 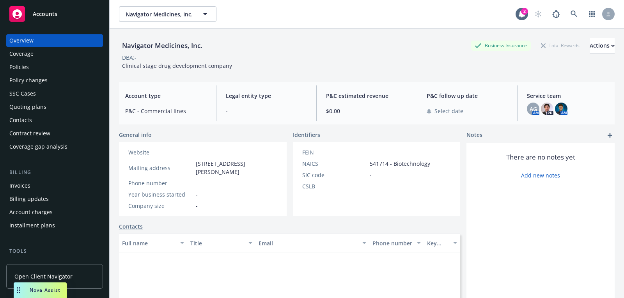 I want to click on button: Actions, so click(x=602, y=46).